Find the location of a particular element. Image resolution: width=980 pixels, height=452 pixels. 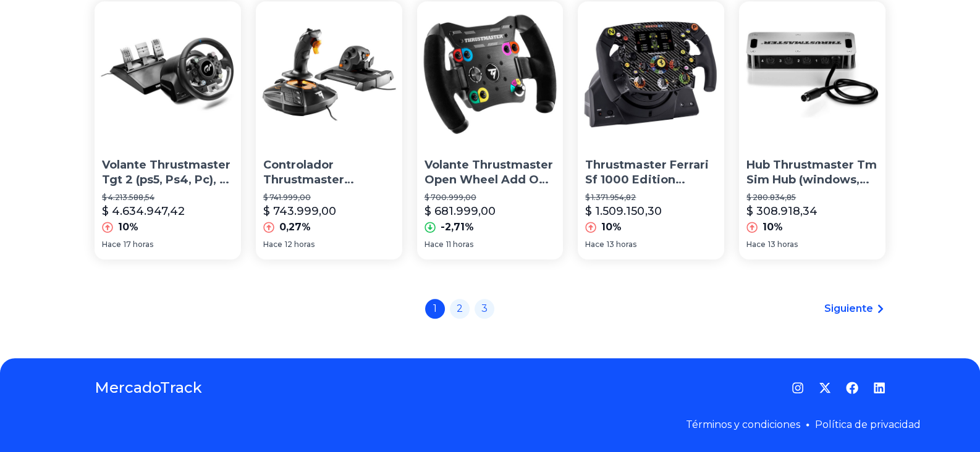

a: Política de privacidad is located at coordinates (867, 424).